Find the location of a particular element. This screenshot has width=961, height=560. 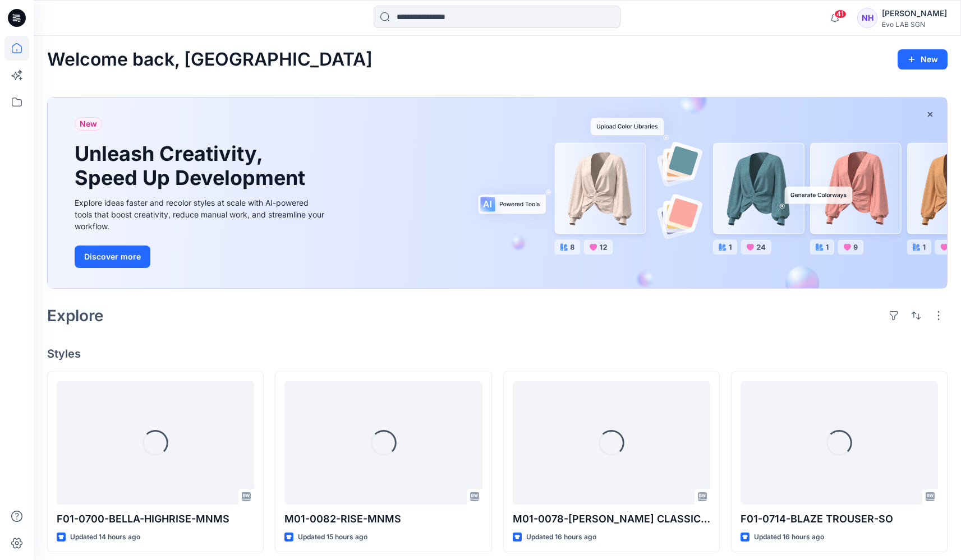

button: New is located at coordinates (922, 59).